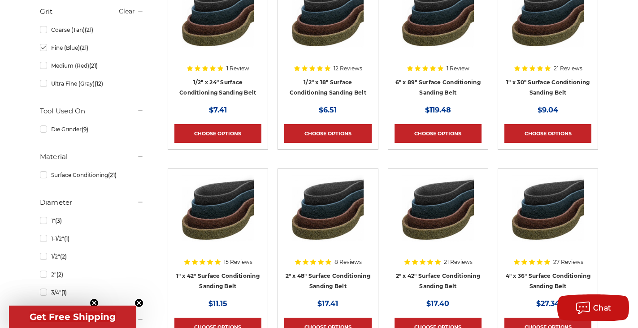  Describe the element at coordinates (438, 304) in the screenshot. I see `span: $17.40` at that location.